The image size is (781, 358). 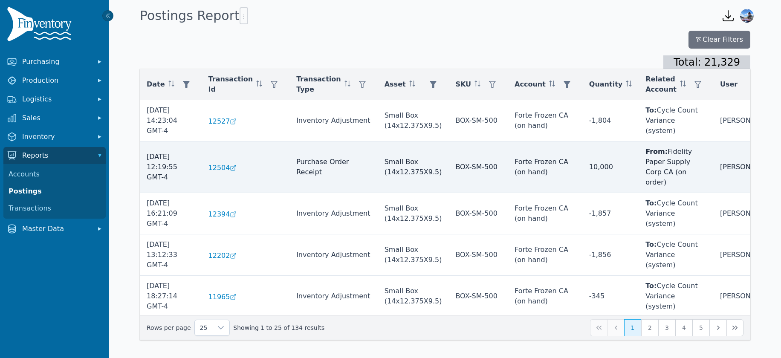 I want to click on button: Purchasing, so click(x=55, y=62).